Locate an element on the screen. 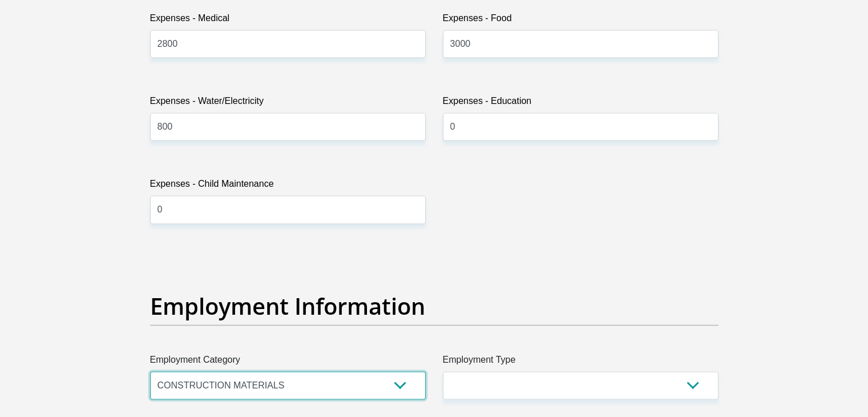  label: Expenses - Food is located at coordinates (580, 21).